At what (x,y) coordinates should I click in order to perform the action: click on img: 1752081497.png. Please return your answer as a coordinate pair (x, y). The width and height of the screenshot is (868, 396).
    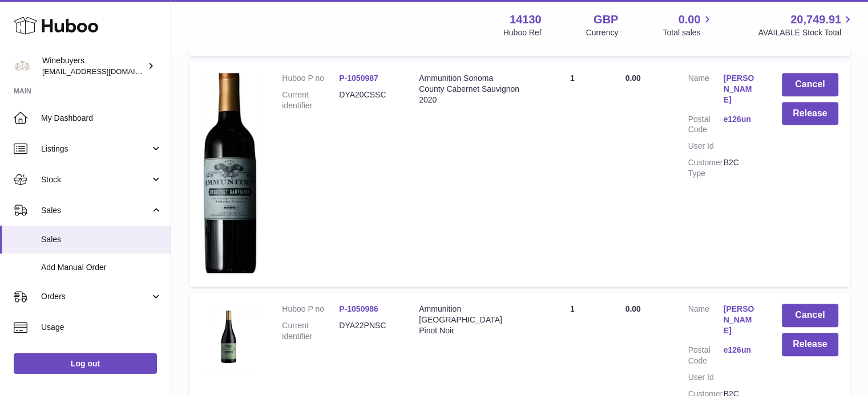
    Looking at the image, I should click on (230, 336).